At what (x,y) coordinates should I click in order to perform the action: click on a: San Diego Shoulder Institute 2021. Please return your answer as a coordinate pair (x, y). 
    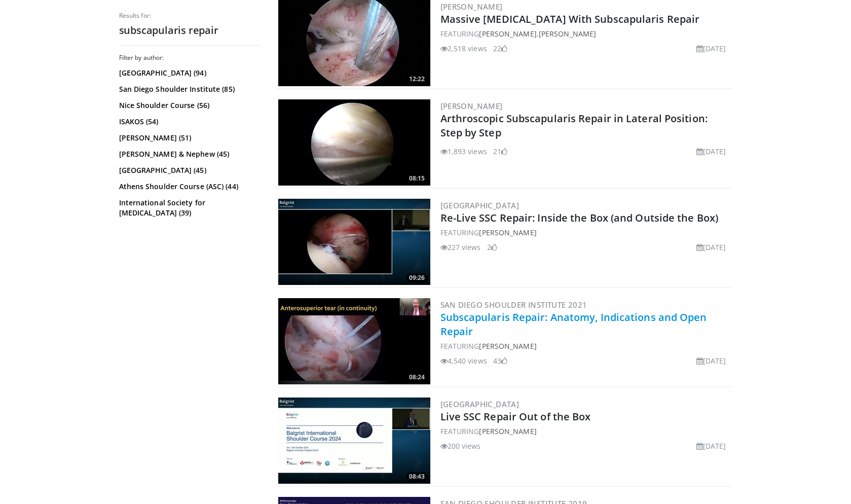
    Looking at the image, I should click on (514, 305).